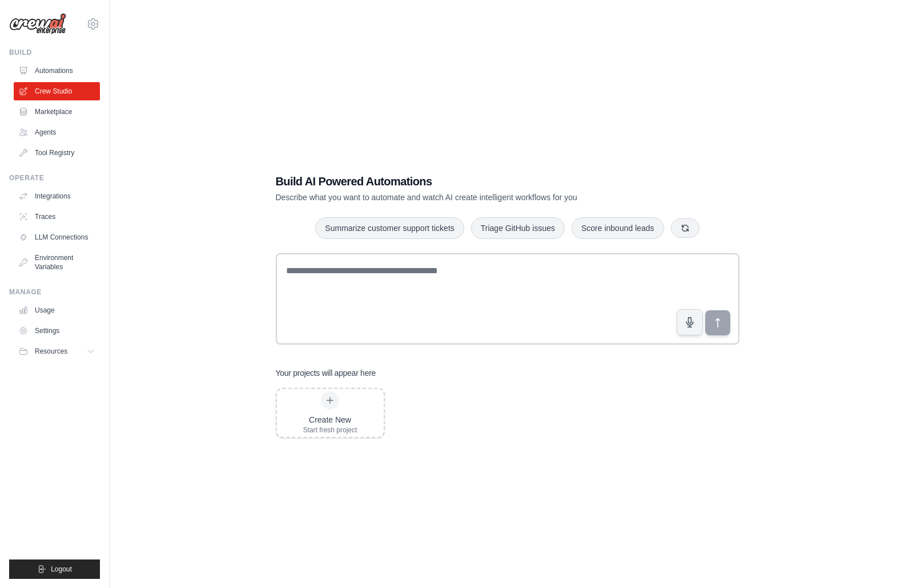 Image resolution: width=905 pixels, height=588 pixels. Describe the element at coordinates (51, 352) in the screenshot. I see `span: Resources` at that location.